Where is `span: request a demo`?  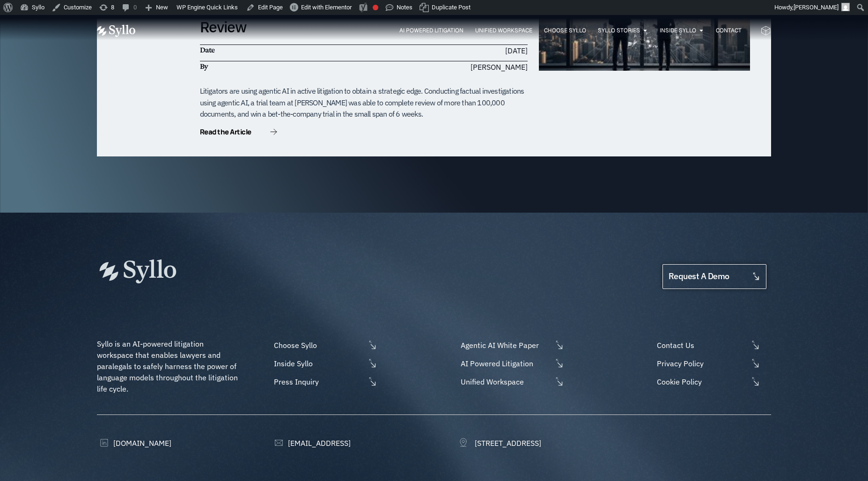 span: request a demo is located at coordinates (699, 276).